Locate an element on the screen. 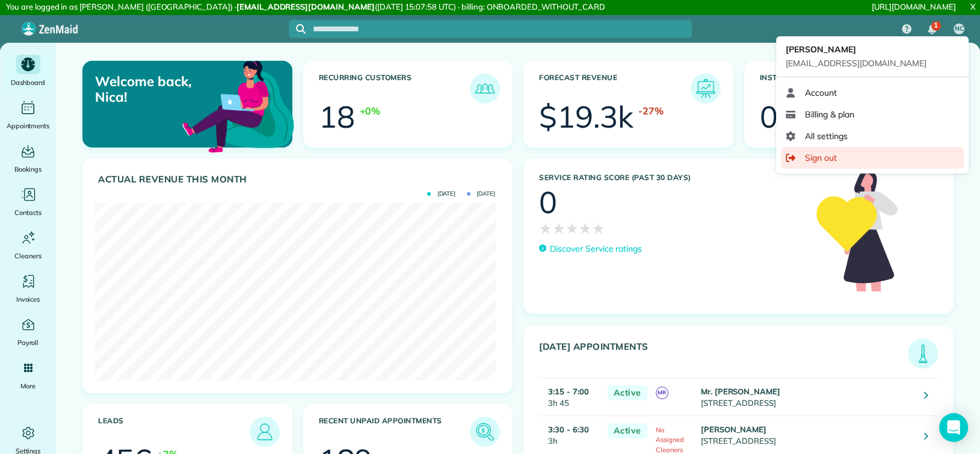  p: Discover Service ratings is located at coordinates (596, 249).